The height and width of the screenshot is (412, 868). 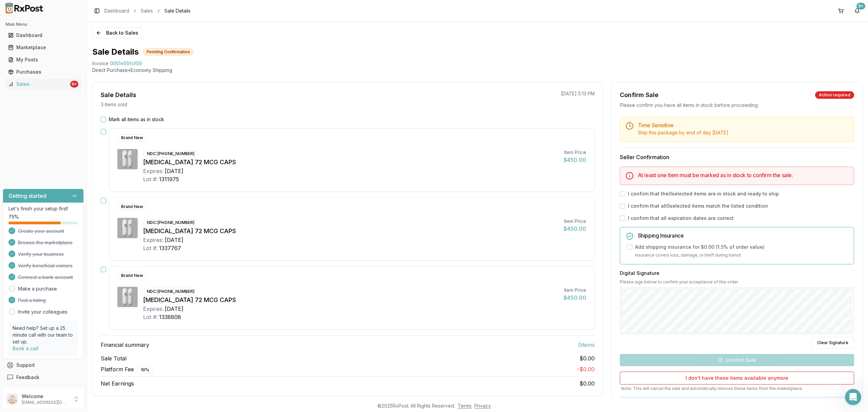 I want to click on div: Sale Details, so click(x=119, y=95).